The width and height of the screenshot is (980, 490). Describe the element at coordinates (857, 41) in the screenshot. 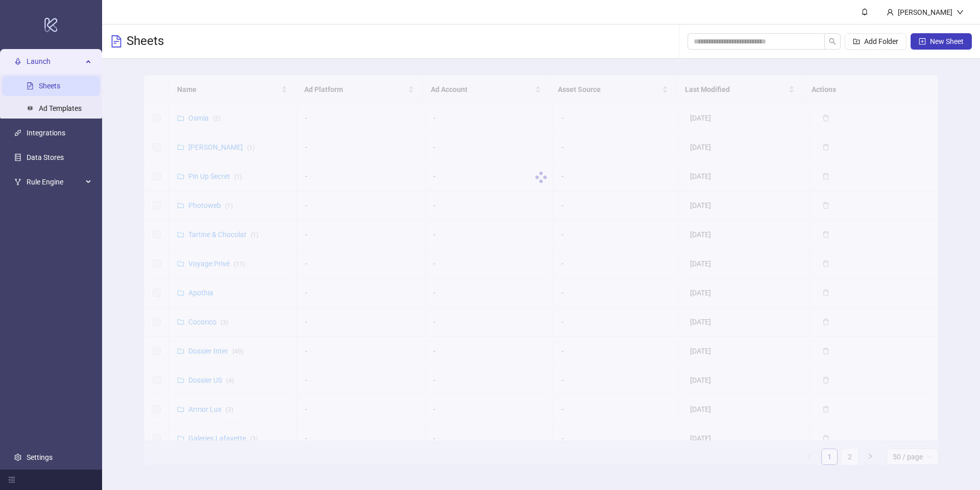

I see `span: folder-add` at that location.